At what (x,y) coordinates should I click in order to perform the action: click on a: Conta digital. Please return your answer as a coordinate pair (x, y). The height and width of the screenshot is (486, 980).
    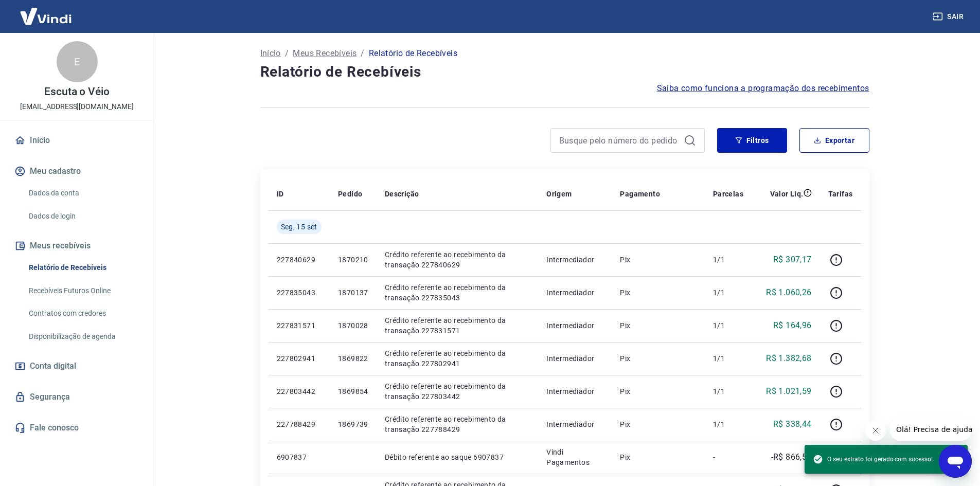
    Looking at the image, I should click on (76, 367).